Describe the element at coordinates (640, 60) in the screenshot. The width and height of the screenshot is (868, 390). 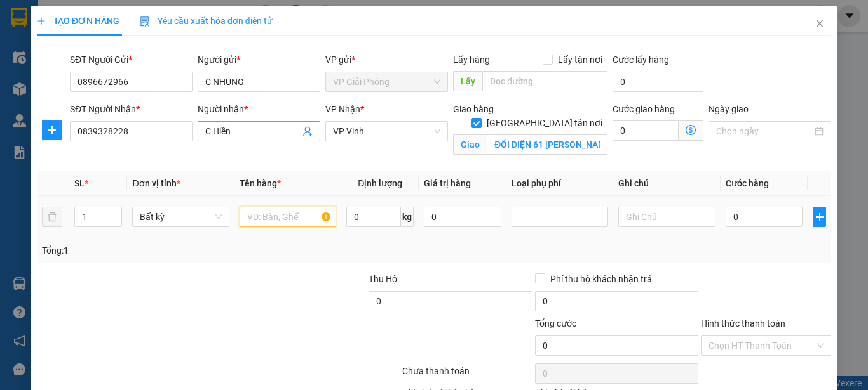
I see `label: Cước lấy hàng` at that location.